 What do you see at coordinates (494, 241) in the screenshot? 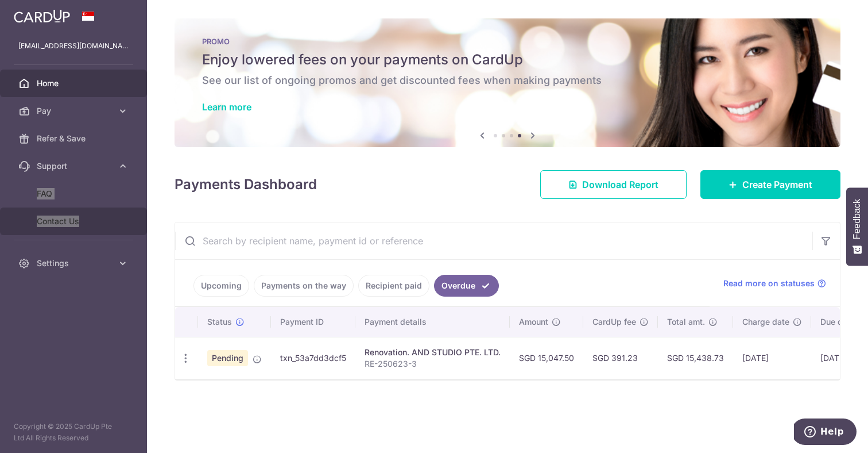
I see `input: Search by recipient name, payment id or reference` at bounding box center [494, 241].